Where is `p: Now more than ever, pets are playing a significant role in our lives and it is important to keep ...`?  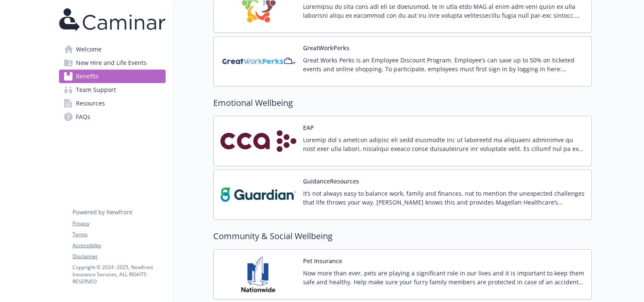 p: Now more than ever, pets are playing a significant role in our lives and it is important to keep ... is located at coordinates (444, 277).